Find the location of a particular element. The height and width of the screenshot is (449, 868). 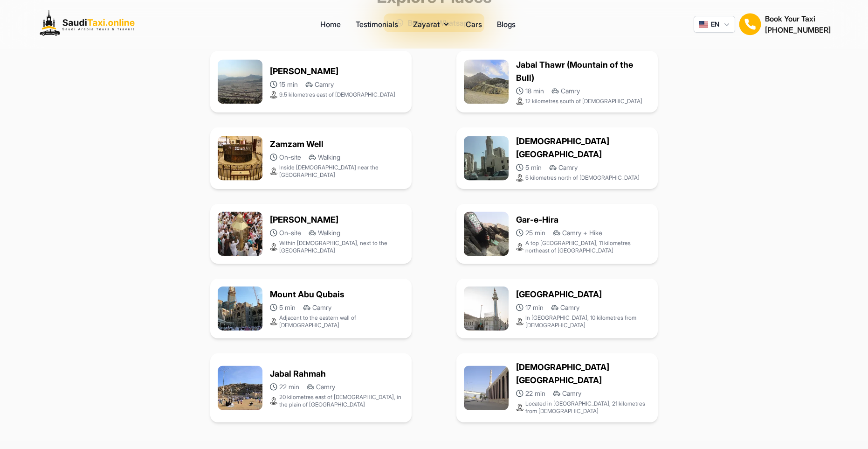

span: 17 min is located at coordinates (530, 308).